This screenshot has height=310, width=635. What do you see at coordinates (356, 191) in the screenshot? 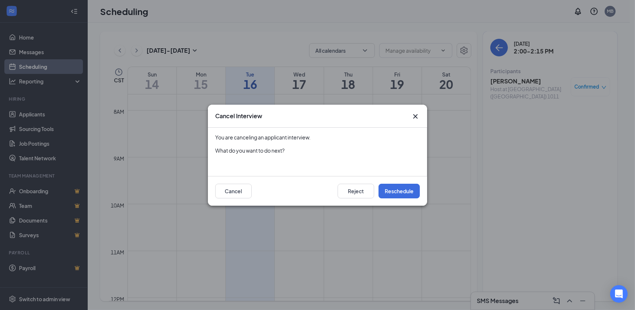
I see `button: Reject` at bounding box center [356, 191].